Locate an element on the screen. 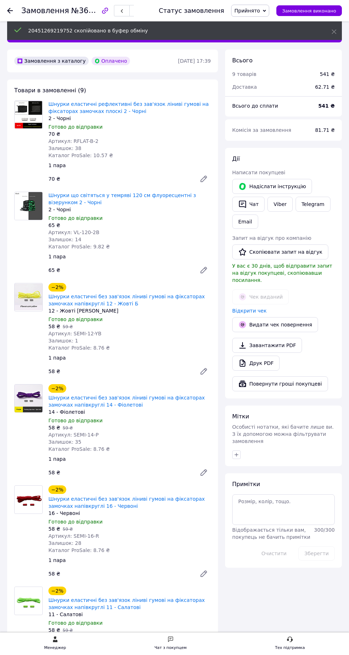 The image size is (349, 655). span: Залишок: 28 is located at coordinates (65, 543).